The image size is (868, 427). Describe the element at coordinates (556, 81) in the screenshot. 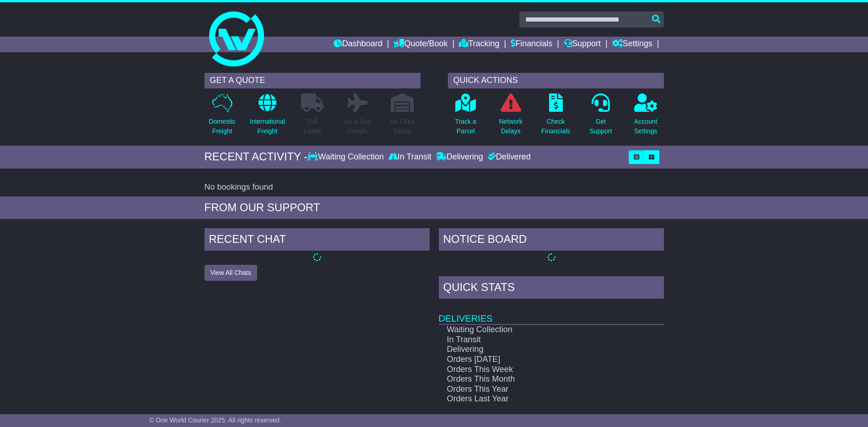

I see `div: QUICK ACTIONS` at that location.